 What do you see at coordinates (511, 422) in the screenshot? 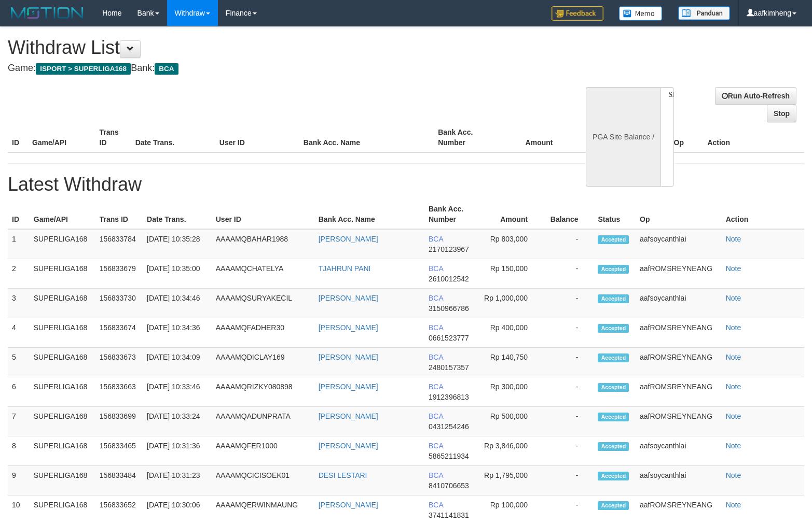
I see `td: Rp 500,000` at bounding box center [511, 422].